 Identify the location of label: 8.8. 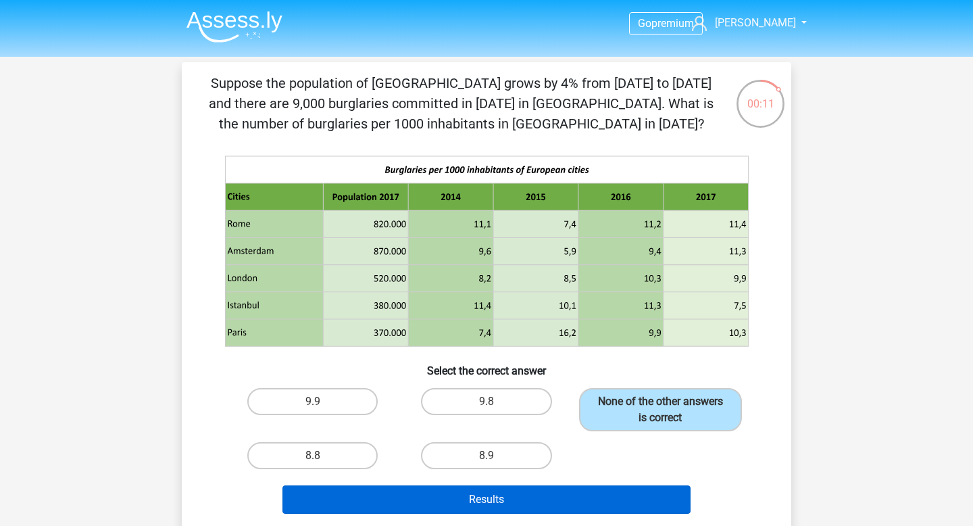
(312, 456).